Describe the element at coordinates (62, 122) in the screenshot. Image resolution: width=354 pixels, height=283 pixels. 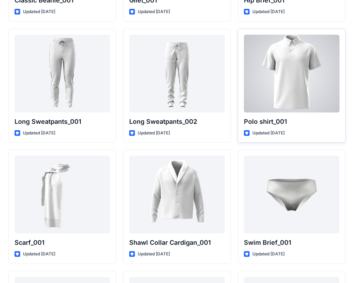
I see `p: Long Sweatpants_001` at that location.